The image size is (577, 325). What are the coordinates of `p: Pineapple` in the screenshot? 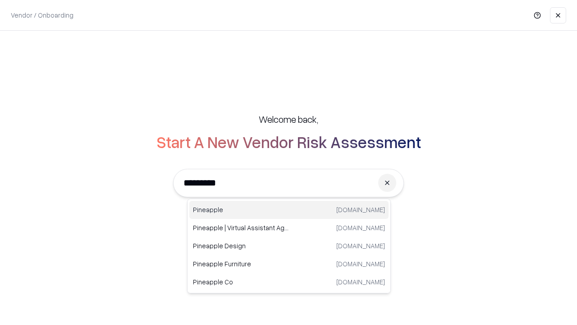 It's located at (241, 209).